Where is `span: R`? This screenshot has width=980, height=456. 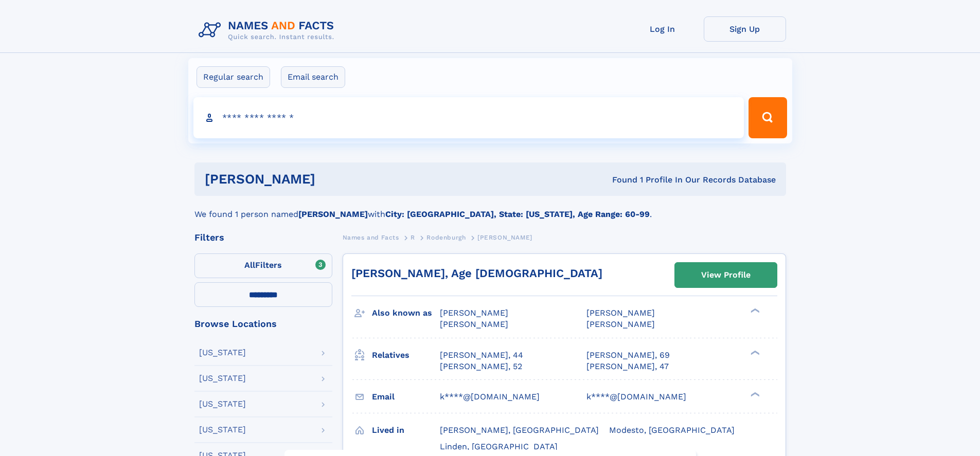
span: R is located at coordinates (412, 238).